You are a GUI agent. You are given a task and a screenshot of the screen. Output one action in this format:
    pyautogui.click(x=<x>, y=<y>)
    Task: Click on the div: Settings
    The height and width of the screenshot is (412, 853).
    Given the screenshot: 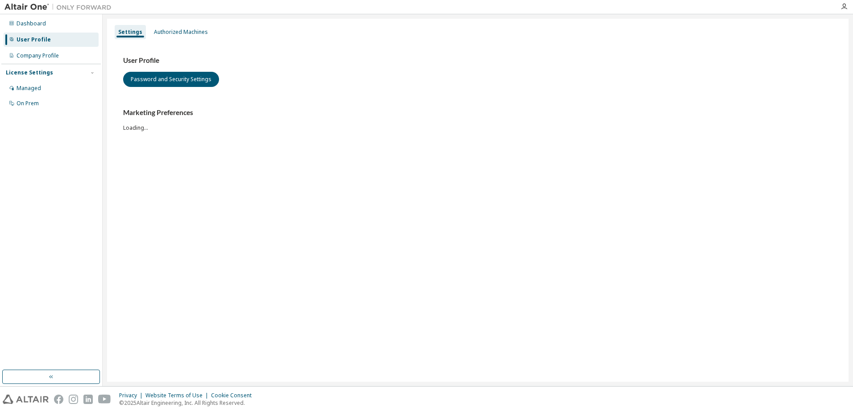 What is the action you would take?
    pyautogui.click(x=130, y=32)
    